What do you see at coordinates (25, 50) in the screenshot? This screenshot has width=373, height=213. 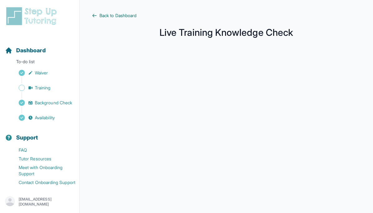 I see `a: Dashboard` at bounding box center [25, 50].